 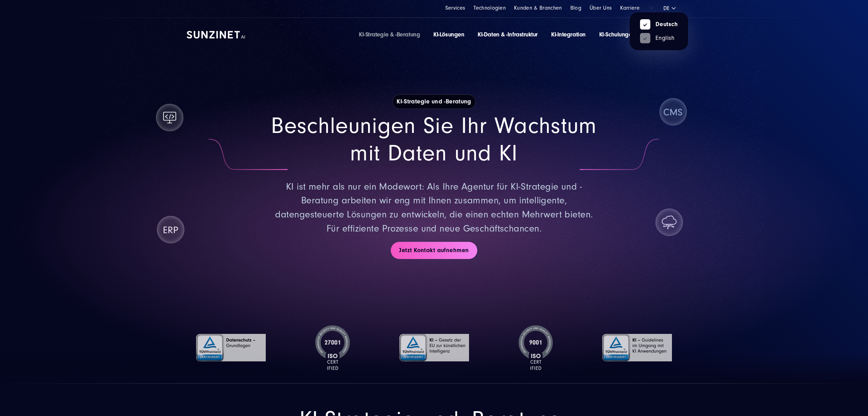 I want to click on a: KI-Daten & -Infrastruktur, so click(x=508, y=35).